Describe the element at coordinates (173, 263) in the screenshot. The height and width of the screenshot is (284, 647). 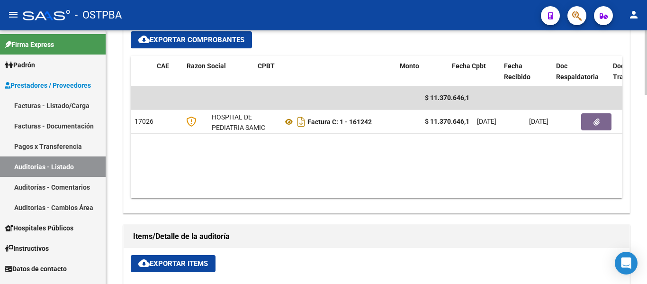
I see `button: Exportar Items` at that location.